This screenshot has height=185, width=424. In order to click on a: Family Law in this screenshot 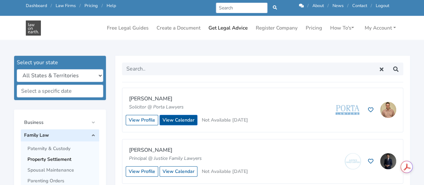, I will do `click(60, 135)`.